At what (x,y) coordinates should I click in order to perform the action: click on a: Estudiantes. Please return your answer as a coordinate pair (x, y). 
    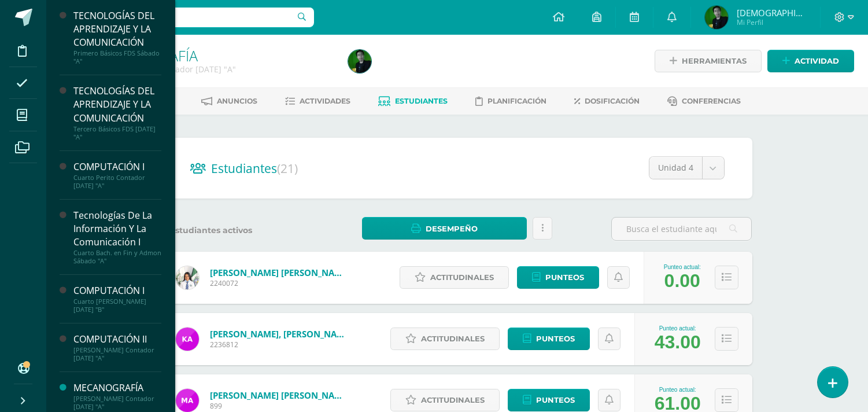
    Looking at the image, I should click on (413, 101).